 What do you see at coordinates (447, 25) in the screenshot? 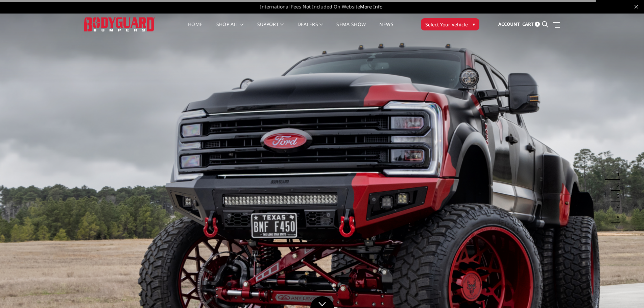
I see `span: Select Your Vehicle` at bounding box center [447, 25].